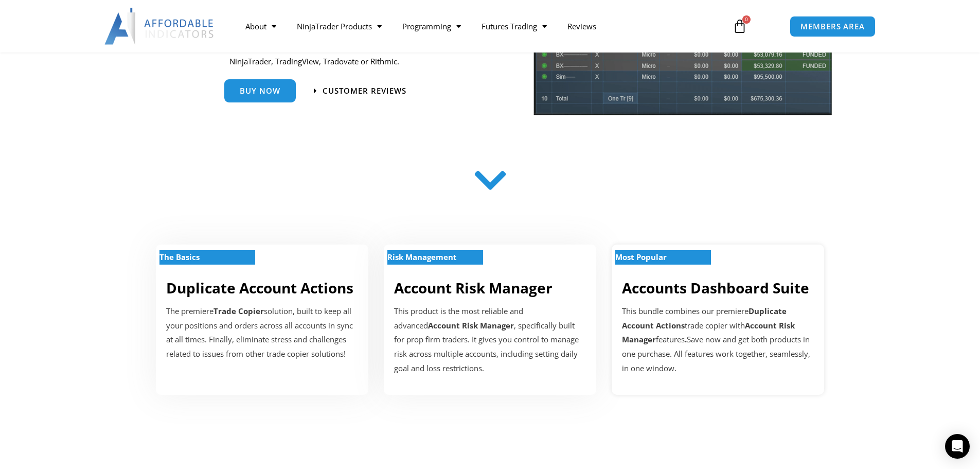 The image size is (980, 469). Describe the element at coordinates (514, 26) in the screenshot. I see `a: Futures Trading` at that location.